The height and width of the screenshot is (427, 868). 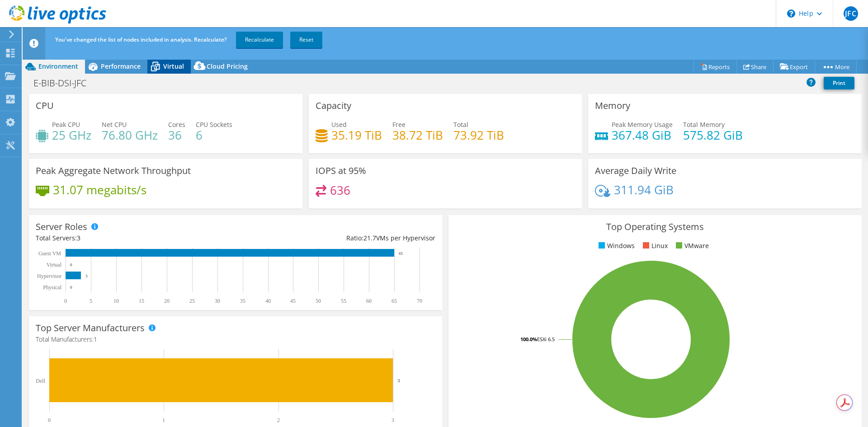 What do you see at coordinates (79, 238) in the screenshot?
I see `span: 3` at bounding box center [79, 238].